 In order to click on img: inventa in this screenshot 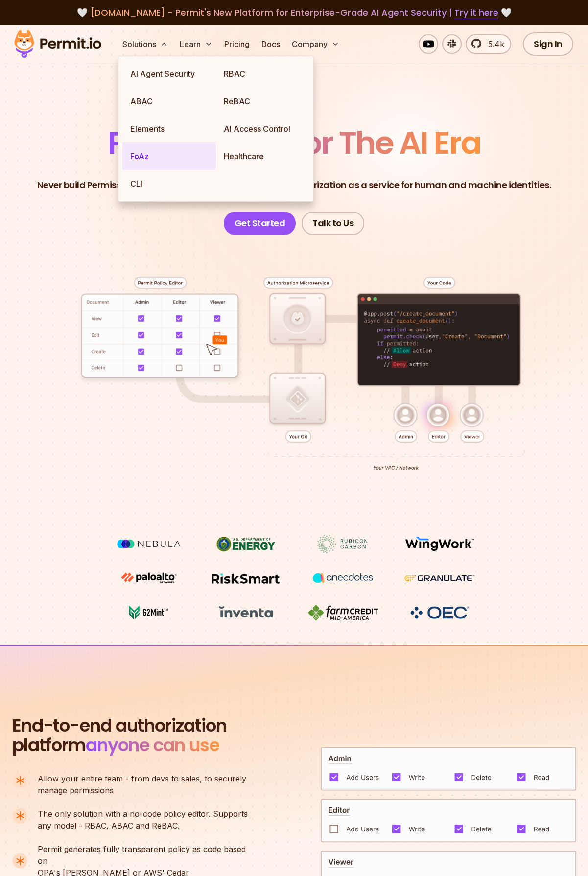, I will do `click(245, 612)`.